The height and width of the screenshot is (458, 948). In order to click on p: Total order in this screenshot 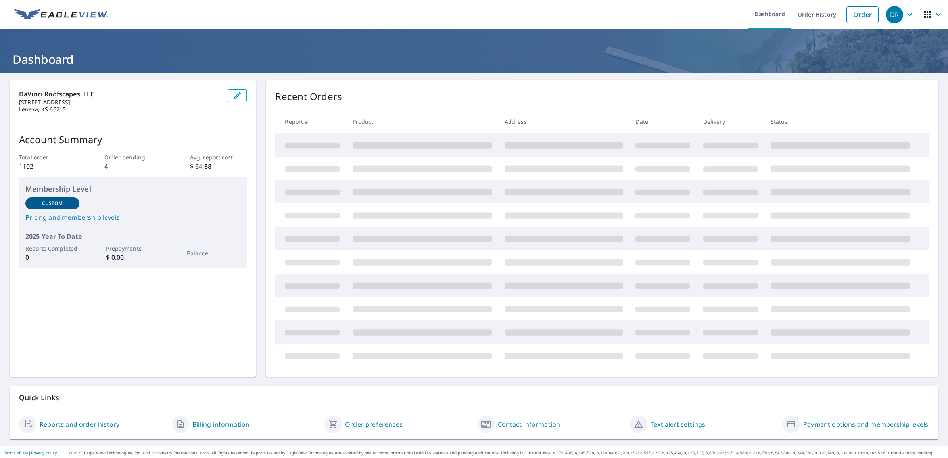, I will do `click(48, 157)`.